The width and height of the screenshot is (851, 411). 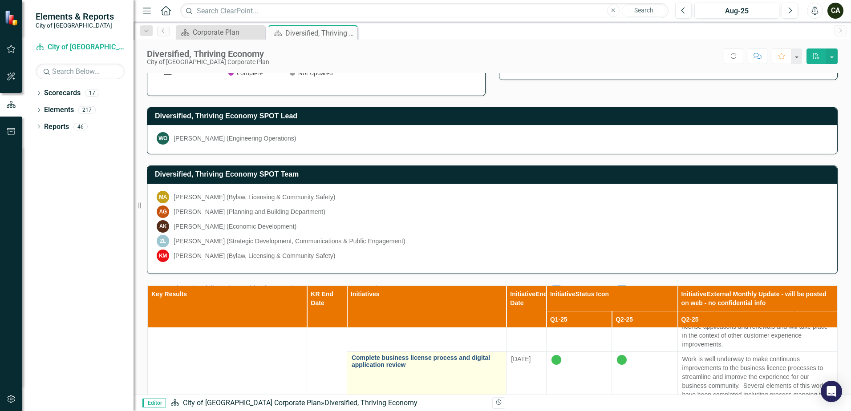 I want to click on a: Elements, so click(x=59, y=110).